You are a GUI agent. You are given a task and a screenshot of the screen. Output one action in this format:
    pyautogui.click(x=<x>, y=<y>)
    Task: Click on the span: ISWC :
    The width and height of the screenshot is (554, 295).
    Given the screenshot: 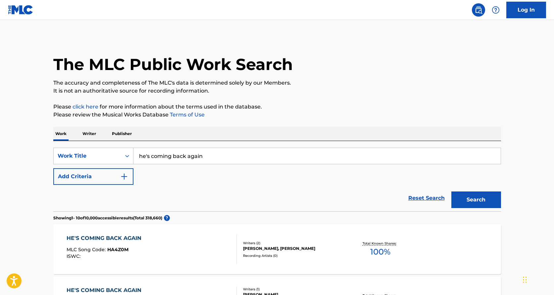 What is the action you would take?
    pyautogui.click(x=74, y=256)
    